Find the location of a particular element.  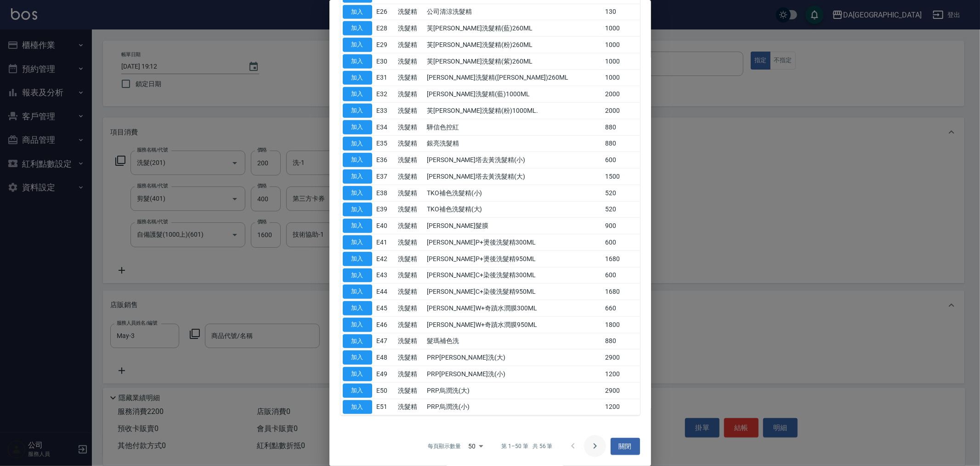

button: Go to next page is located at coordinates (595, 446).